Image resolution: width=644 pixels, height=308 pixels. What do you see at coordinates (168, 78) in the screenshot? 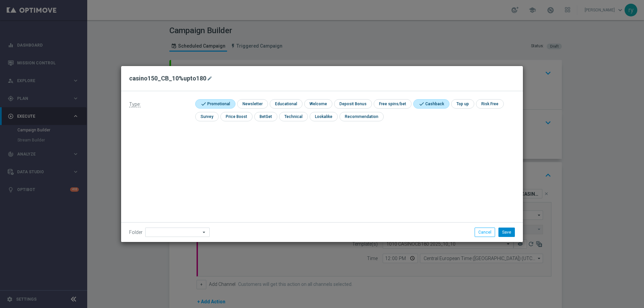
I see `h2: casino150_CB_10%upto180` at bounding box center [168, 78].